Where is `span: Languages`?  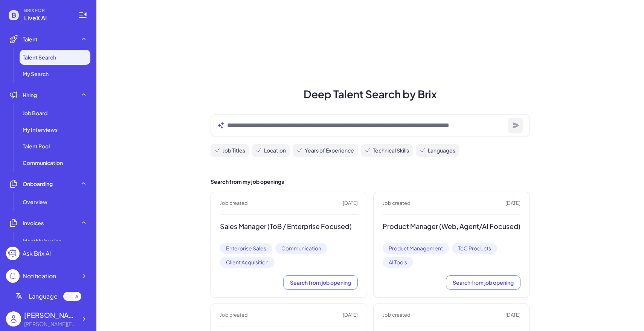
span: Languages is located at coordinates (441, 151).